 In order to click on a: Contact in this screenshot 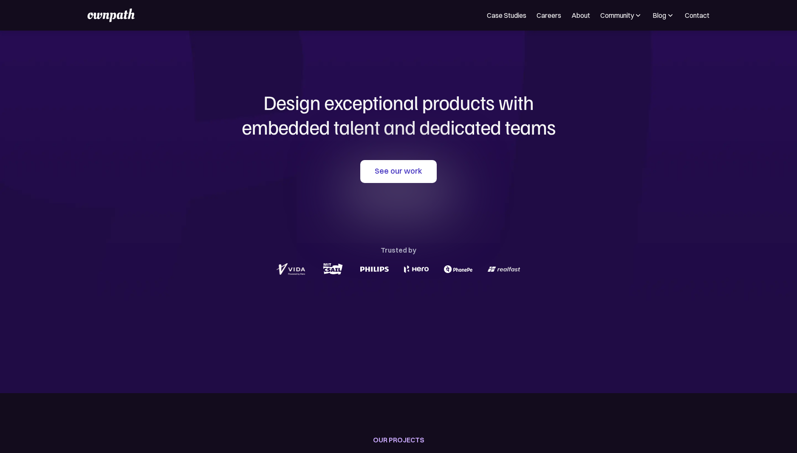, I will do `click(697, 15)`.